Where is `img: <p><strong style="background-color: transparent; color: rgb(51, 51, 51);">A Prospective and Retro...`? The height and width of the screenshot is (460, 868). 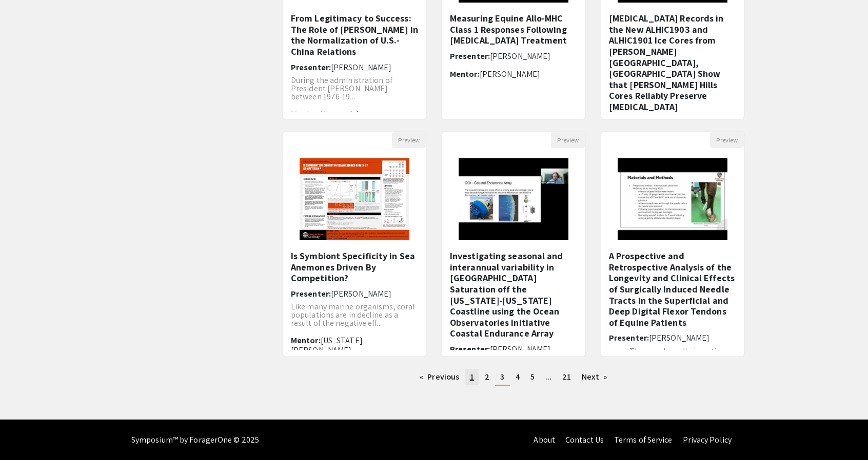
img: <p><strong style="background-color: transparent; color: rgb(51, 51, 51);">A Prospective and Retro... is located at coordinates (672, 199).